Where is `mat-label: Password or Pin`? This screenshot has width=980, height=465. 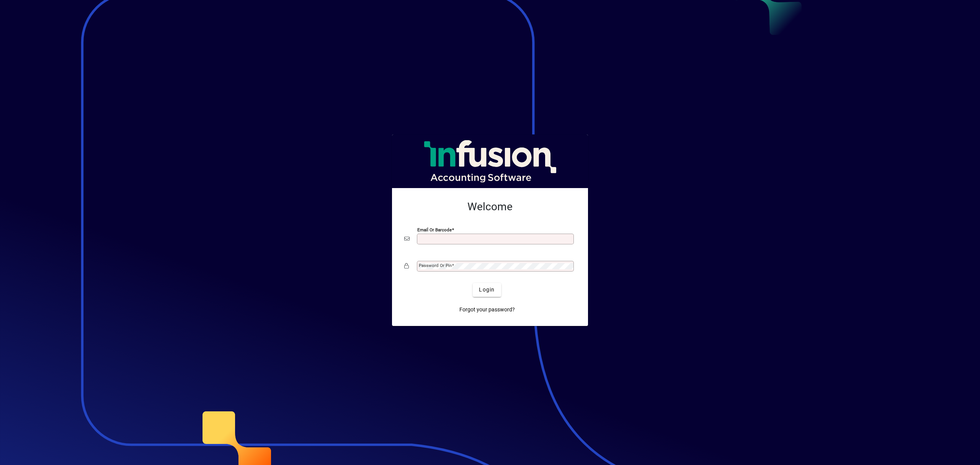
mat-label: Password or Pin is located at coordinates (435, 265).